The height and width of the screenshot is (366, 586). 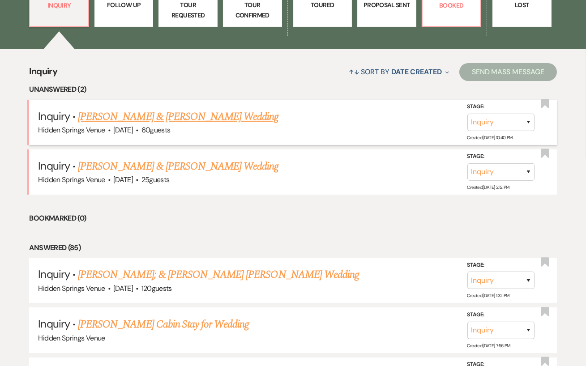 I want to click on button: Sort By Date Created, so click(x=399, y=72).